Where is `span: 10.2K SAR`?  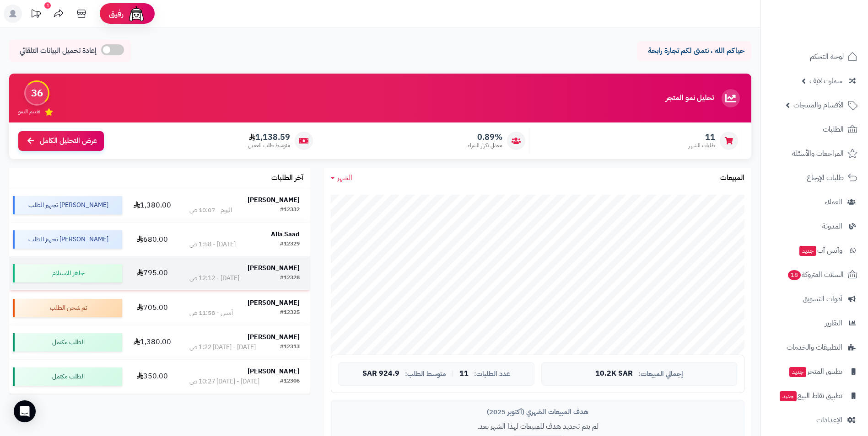
span: 10.2K SAR is located at coordinates (614, 374).